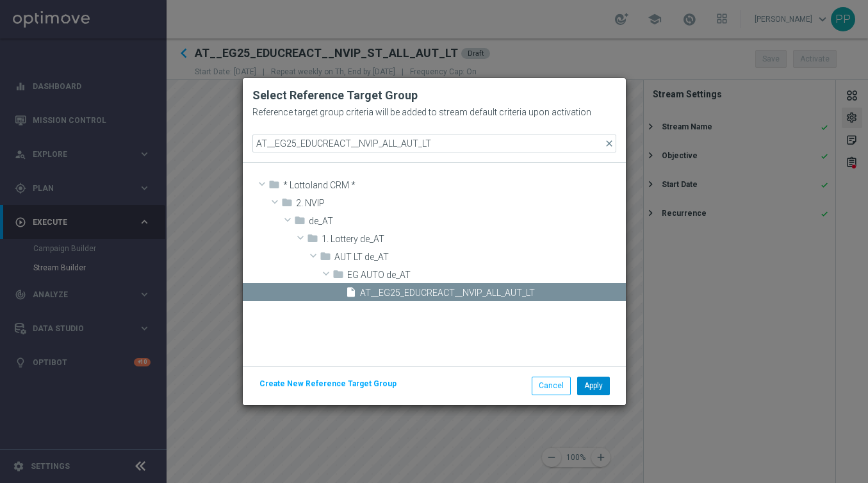  Describe the element at coordinates (551, 385) in the screenshot. I see `button: Cancel` at that location.